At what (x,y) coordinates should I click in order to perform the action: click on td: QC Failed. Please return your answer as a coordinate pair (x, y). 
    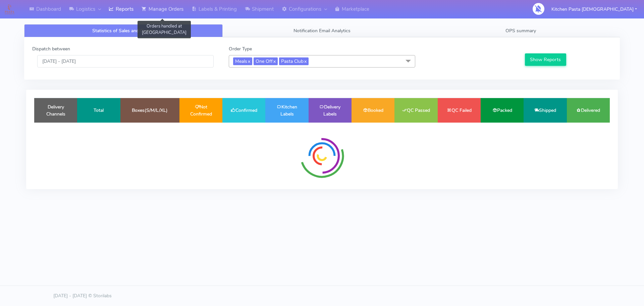
    Looking at the image, I should click on (459, 110).